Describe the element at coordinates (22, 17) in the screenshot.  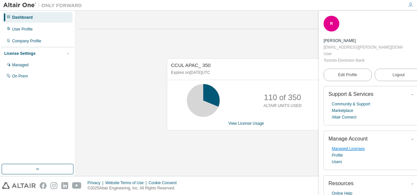
I see `div: Dashboard` at that location.